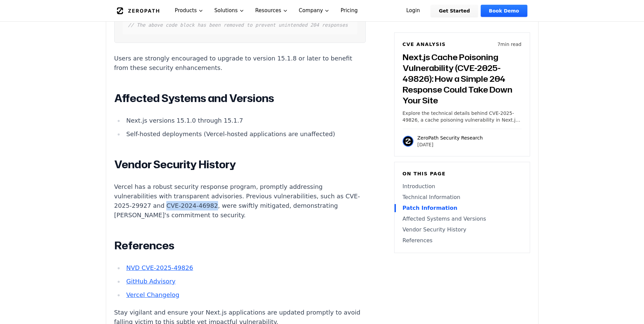  Describe the element at coordinates (240, 245) in the screenshot. I see `h2: References` at that location.